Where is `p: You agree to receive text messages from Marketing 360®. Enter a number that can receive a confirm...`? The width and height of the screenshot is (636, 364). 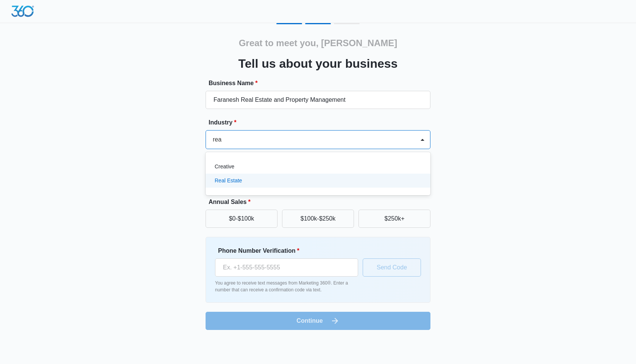
p: You agree to receive text messages from Marketing 360®. Enter a number that can receive a confirm... is located at coordinates (287, 287).